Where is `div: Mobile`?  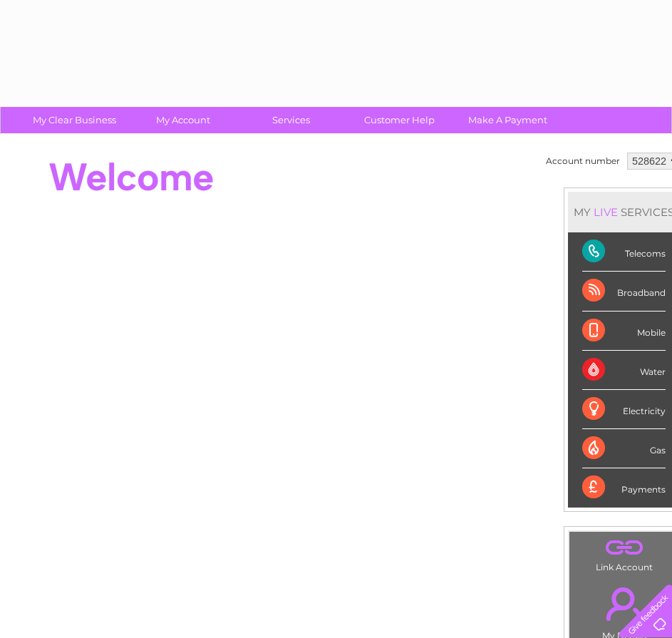
div: Mobile is located at coordinates (623, 331).